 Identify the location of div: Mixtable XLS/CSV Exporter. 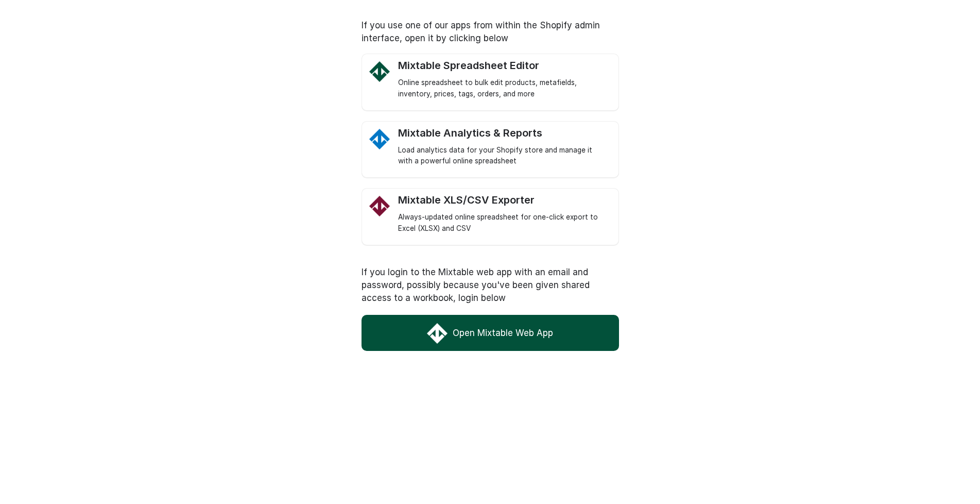
(503, 200).